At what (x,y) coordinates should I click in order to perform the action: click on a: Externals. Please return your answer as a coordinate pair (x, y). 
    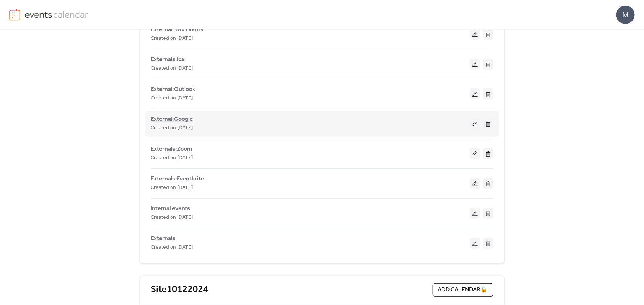
    Looking at the image, I should click on (163, 239).